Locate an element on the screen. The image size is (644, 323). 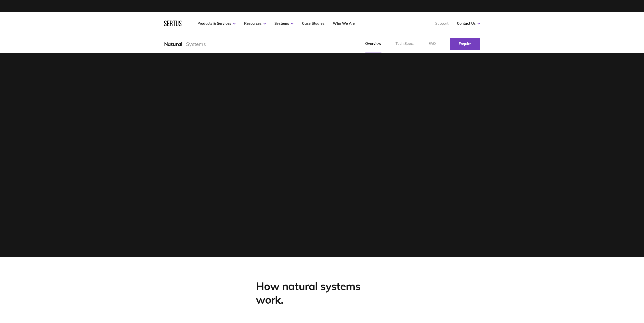
a: Systems is located at coordinates (284, 24).